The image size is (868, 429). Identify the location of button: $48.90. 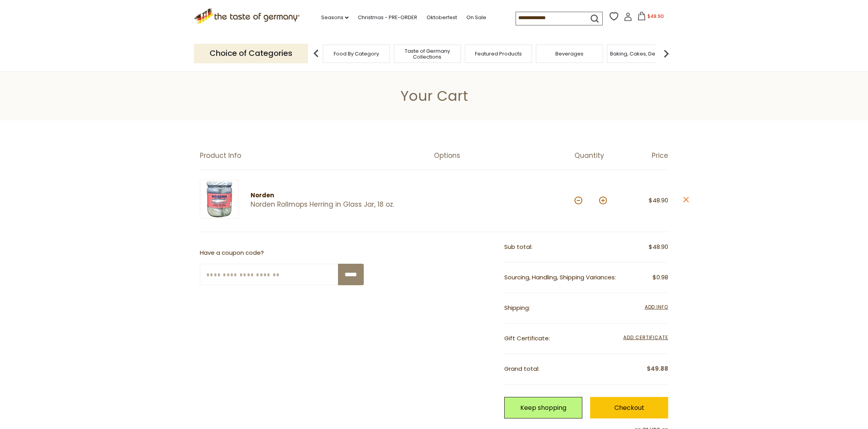
(650, 18).